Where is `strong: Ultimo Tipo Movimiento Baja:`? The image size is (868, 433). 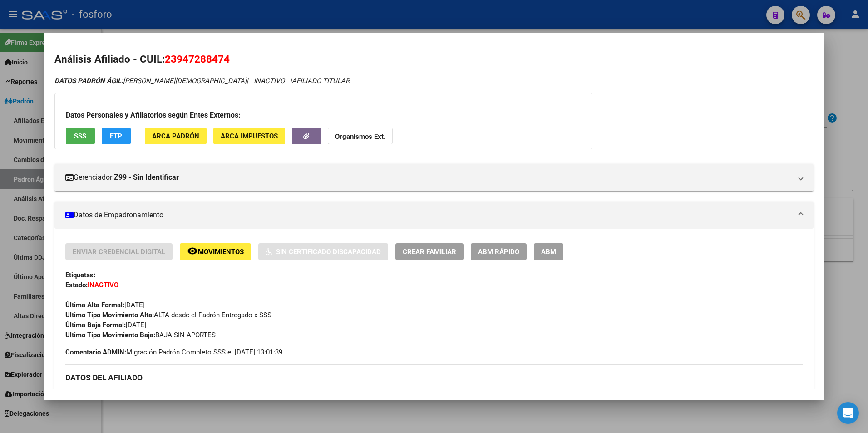 strong: Ultimo Tipo Movimiento Baja: is located at coordinates (110, 335).